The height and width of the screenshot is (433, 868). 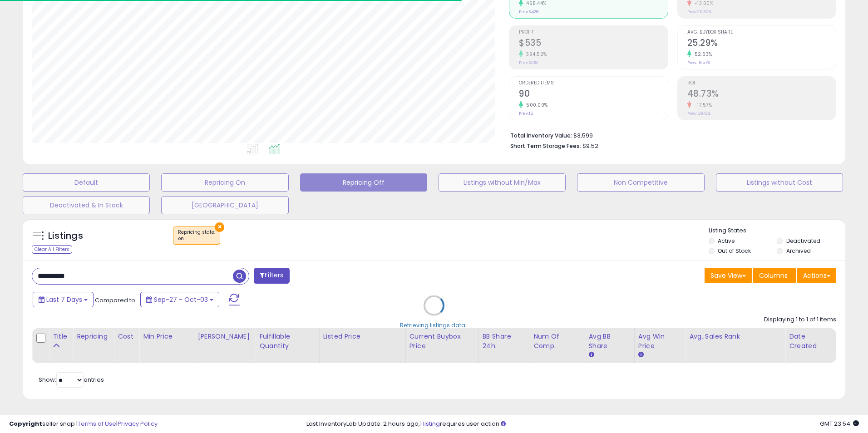 What do you see at coordinates (86, 183) in the screenshot?
I see `button: Default` at bounding box center [86, 183].